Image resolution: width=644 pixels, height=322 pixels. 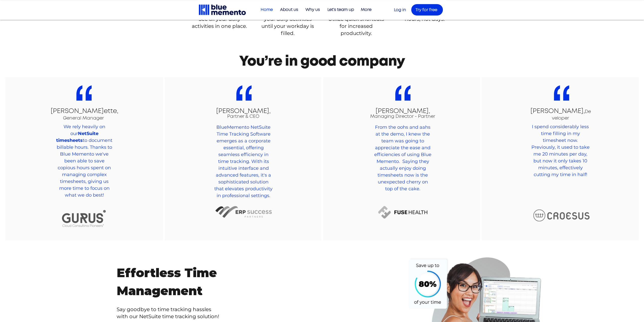 What do you see at coordinates (267, 10) in the screenshot?
I see `p: Home` at bounding box center [267, 10].